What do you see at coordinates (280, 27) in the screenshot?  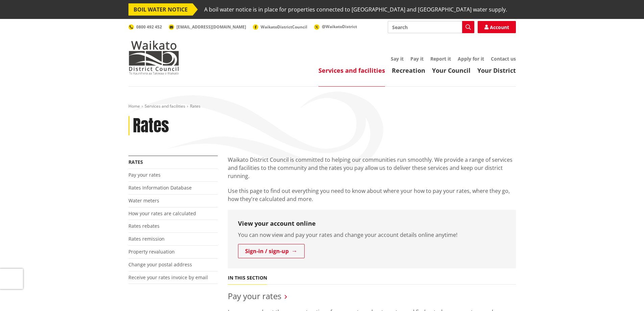 I see `a: WaikatoDistrictCouncil` at bounding box center [280, 27].